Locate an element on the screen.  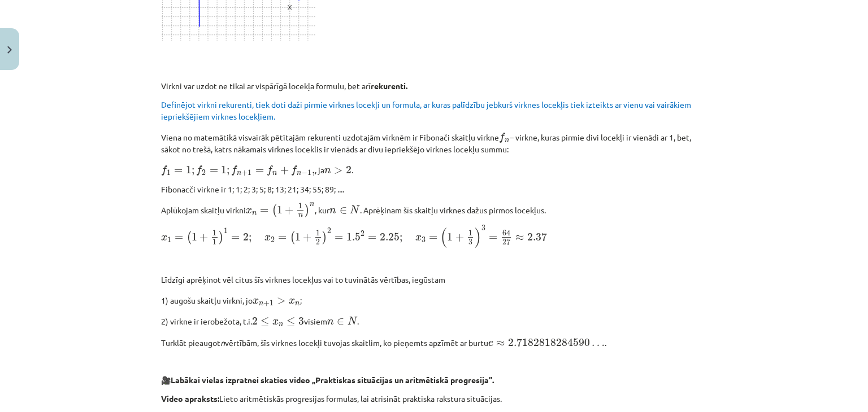
span: 1.5 is located at coordinates (353, 237).